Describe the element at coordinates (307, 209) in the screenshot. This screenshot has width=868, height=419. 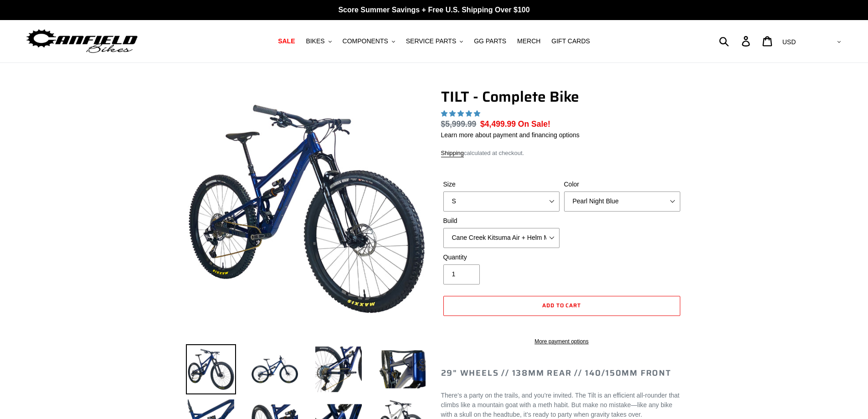
I see `img: TILT - Complete Bike` at that location.